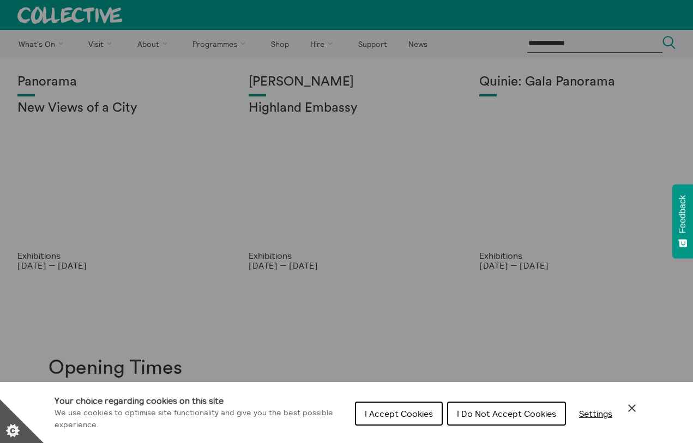 This screenshot has width=693, height=443. Describe the element at coordinates (683, 221) in the screenshot. I see `button: Feedback - Show survey` at that location.